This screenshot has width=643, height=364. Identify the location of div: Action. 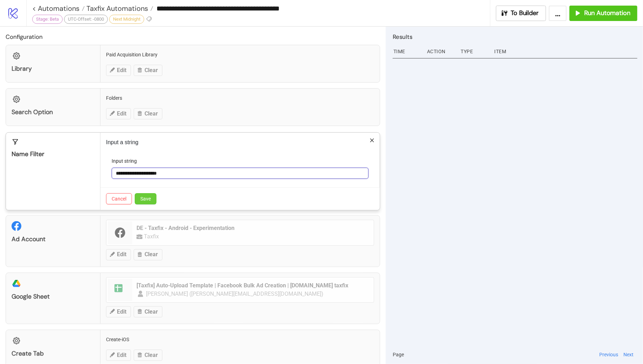
(441, 52).